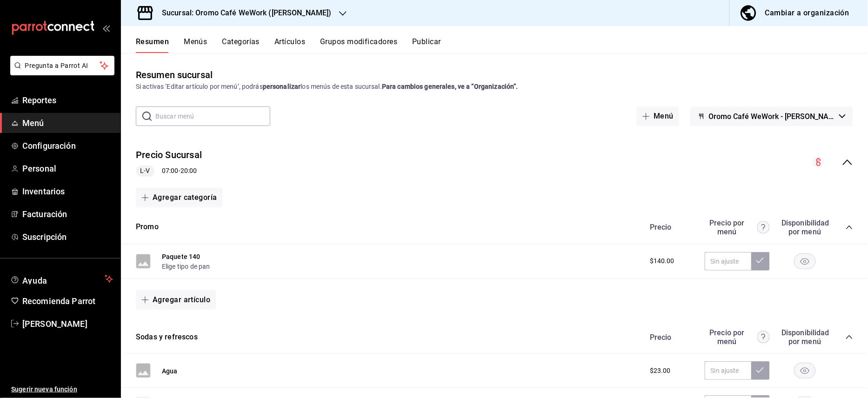 The height and width of the screenshot is (398, 868). What do you see at coordinates (67, 123) in the screenshot?
I see `span: Menú` at bounding box center [67, 123].